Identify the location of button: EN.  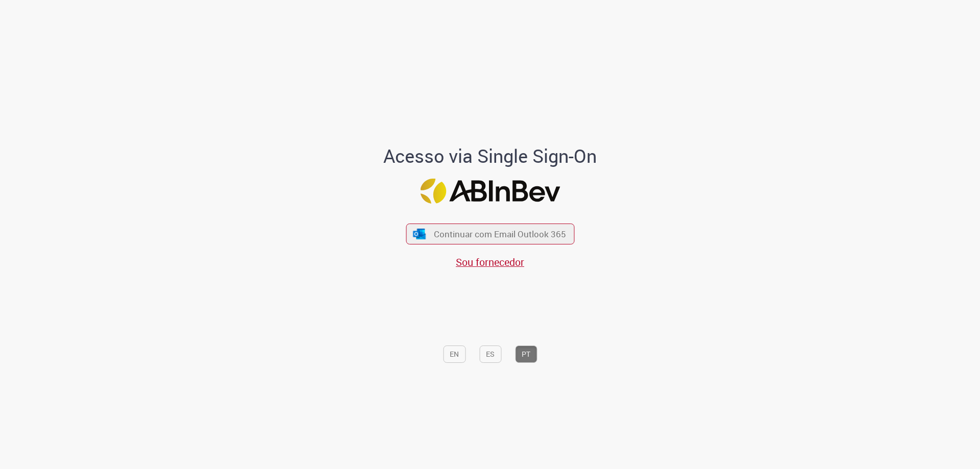
(455, 354).